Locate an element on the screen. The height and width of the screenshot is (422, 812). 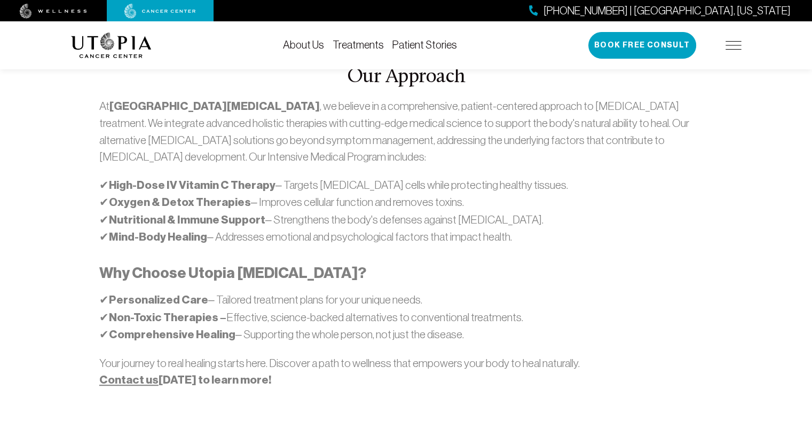
p: Your journey to real healing starts here. Discover a path to wellness that empowers your body to ... is located at coordinates (406, 372).